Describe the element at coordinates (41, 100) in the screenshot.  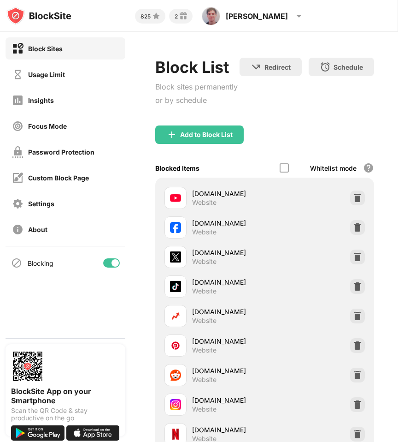
I see `div: Insights` at that location.